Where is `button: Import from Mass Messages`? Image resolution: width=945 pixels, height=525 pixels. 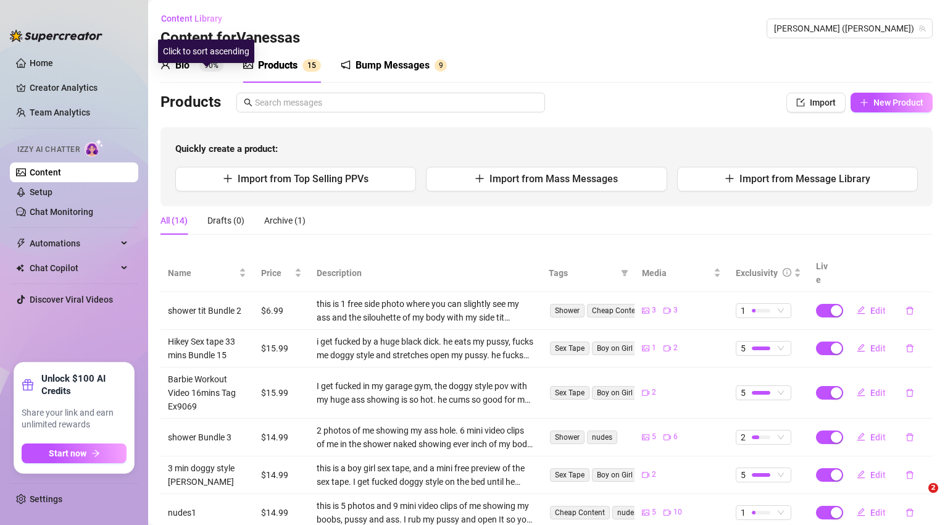
button: Import from Mass Messages is located at coordinates (546, 179).